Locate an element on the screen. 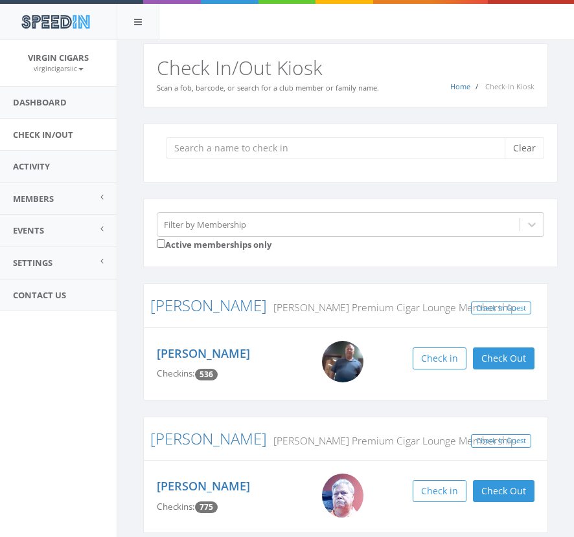  img: speedin_logo.png is located at coordinates (55, 21).